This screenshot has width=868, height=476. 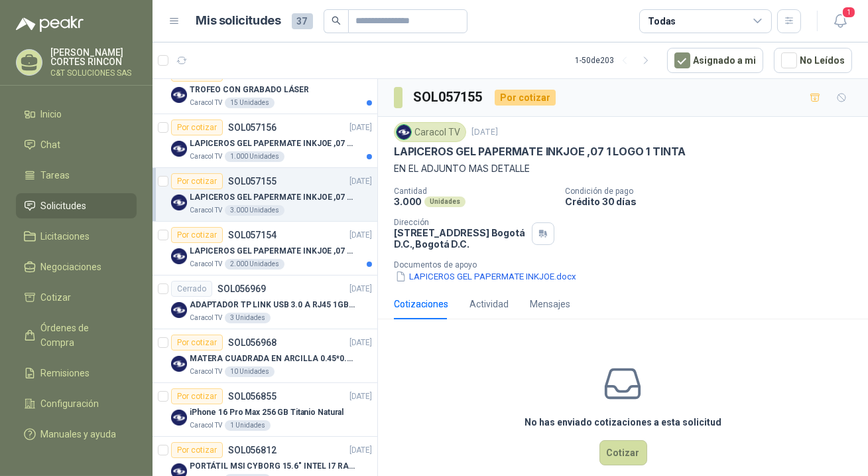 What do you see at coordinates (51, 114) in the screenshot?
I see `span: Inicio` at bounding box center [51, 114].